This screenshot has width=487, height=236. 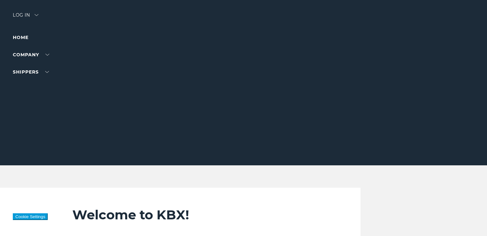 I want to click on button: Cookie Settings, so click(x=30, y=217).